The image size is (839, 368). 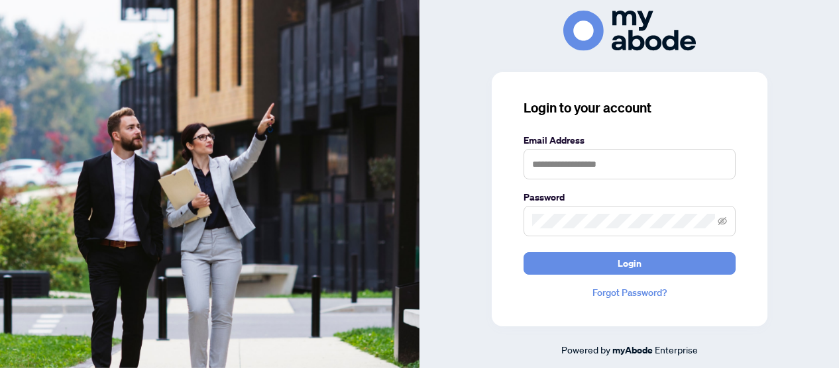 What do you see at coordinates (629, 293) in the screenshot?
I see `a: Forgot Password?` at bounding box center [629, 293].